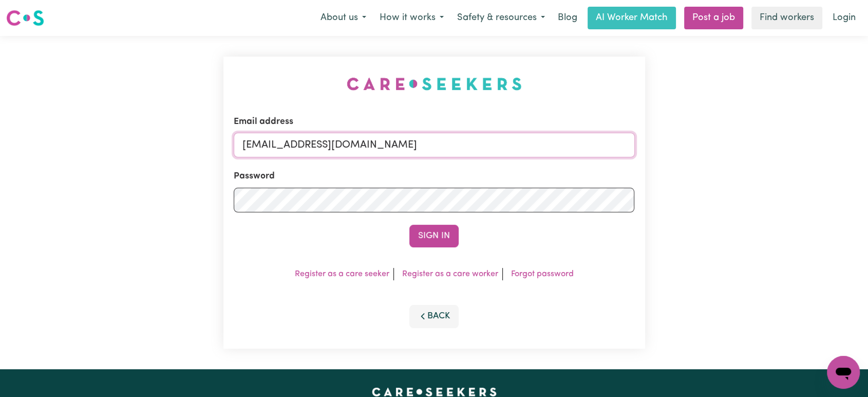 The width and height of the screenshot is (868, 397). Describe the element at coordinates (254, 176) in the screenshot. I see `label: Password` at that location.